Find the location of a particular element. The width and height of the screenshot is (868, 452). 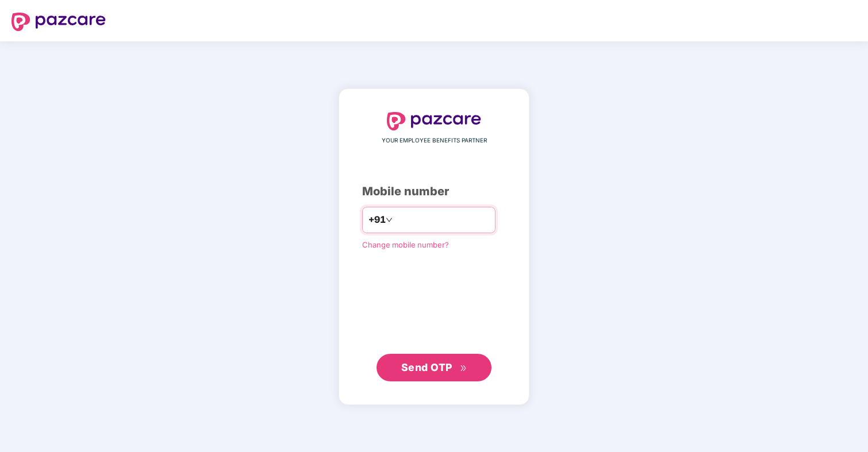

span: YOUR EMPLOYEE BENEFITS PARTNER is located at coordinates (434, 141).